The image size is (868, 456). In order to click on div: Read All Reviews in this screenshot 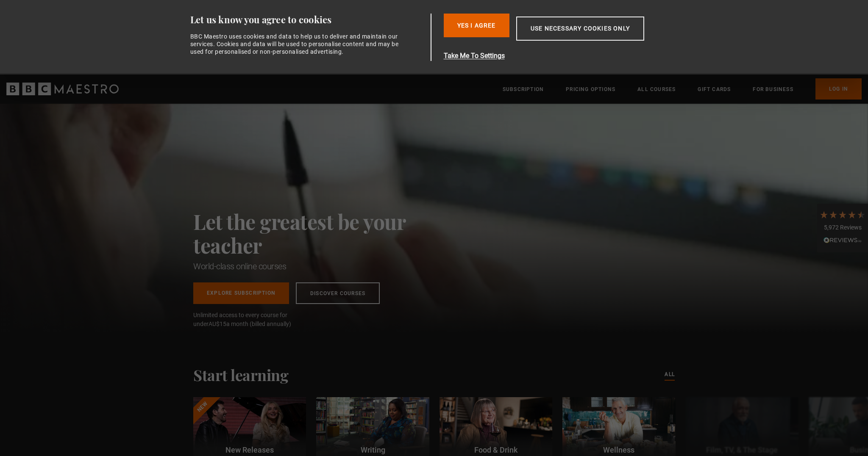, I will do `click(842, 241)`.